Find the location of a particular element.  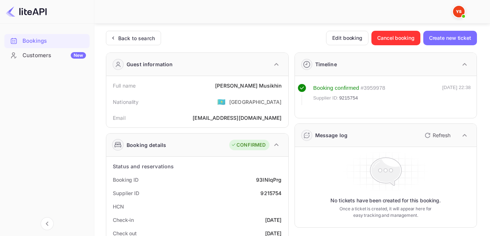

img: LiteAPI logo is located at coordinates (26, 12).